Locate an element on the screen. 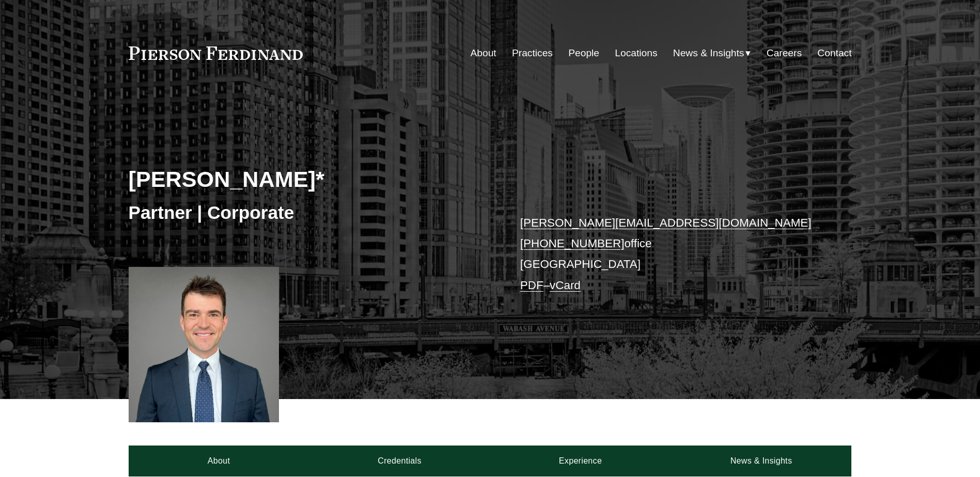 The height and width of the screenshot is (477, 980). h3: Partner | Corporate is located at coordinates (310, 213).